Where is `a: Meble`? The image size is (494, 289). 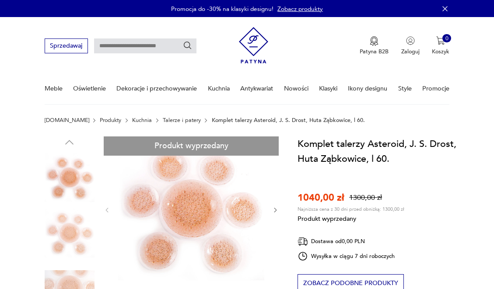 a: Meble is located at coordinates (53, 88).